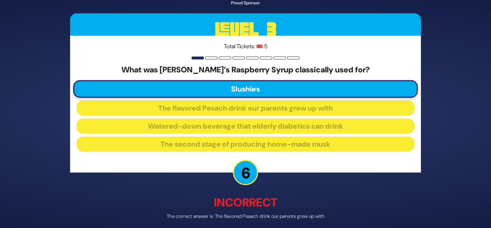  What do you see at coordinates (245, 108) in the screenshot?
I see `button: The flavored Pesach drink our parents grew up with` at bounding box center [245, 108].